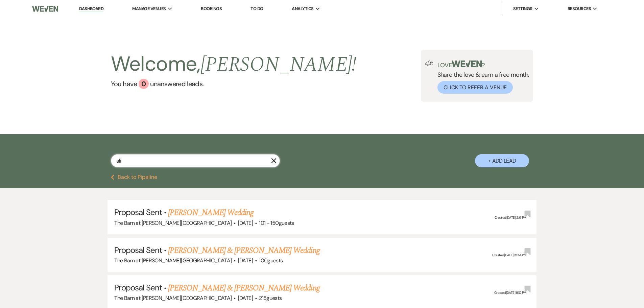  I want to click on button: Click to Refer a Venue, so click(475, 87).